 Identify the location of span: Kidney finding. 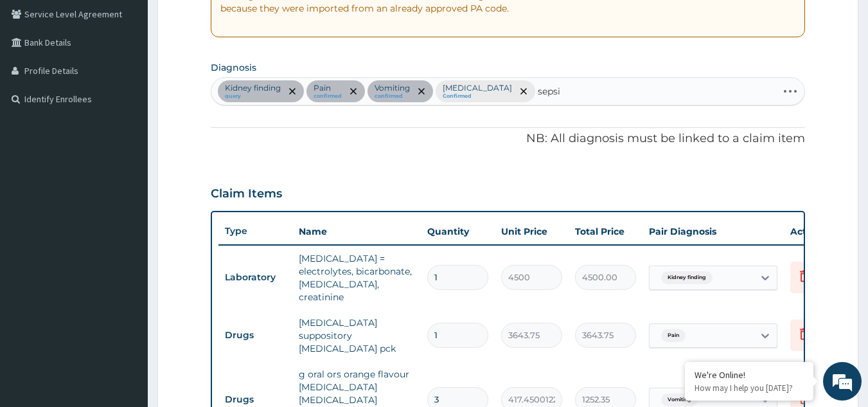
(687, 278).